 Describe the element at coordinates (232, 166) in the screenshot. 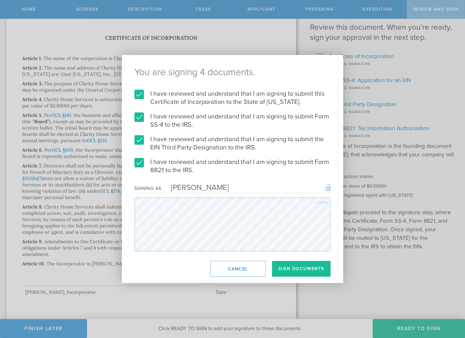

I see `label: I have reviewed and understand that I am signing to submit Form 8821 to the IRS.` at that location.